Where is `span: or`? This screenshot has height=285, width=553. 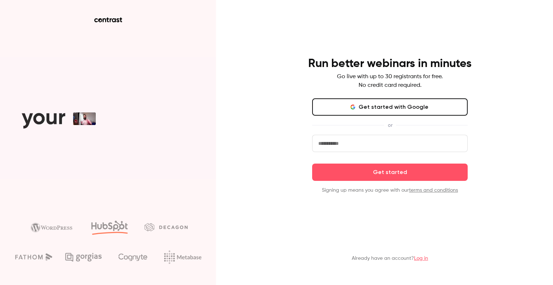 span: or is located at coordinates (390, 125).